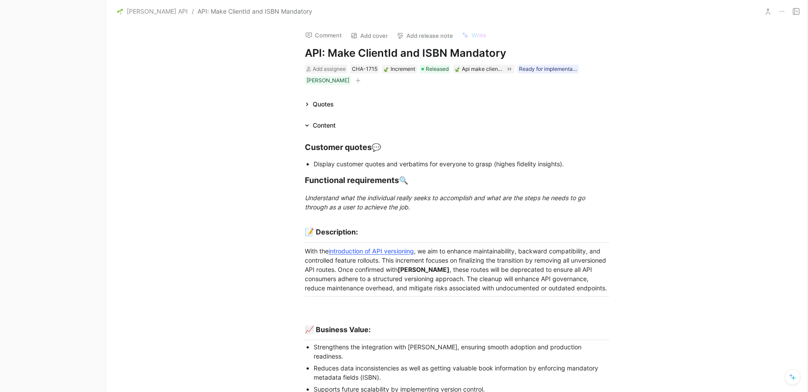 The width and height of the screenshot is (808, 392). Describe the element at coordinates (461, 372) in the screenshot. I see `div: Reduces data inconsistencies as well as getting valuable book information by enforcing mandatory ...` at that location.